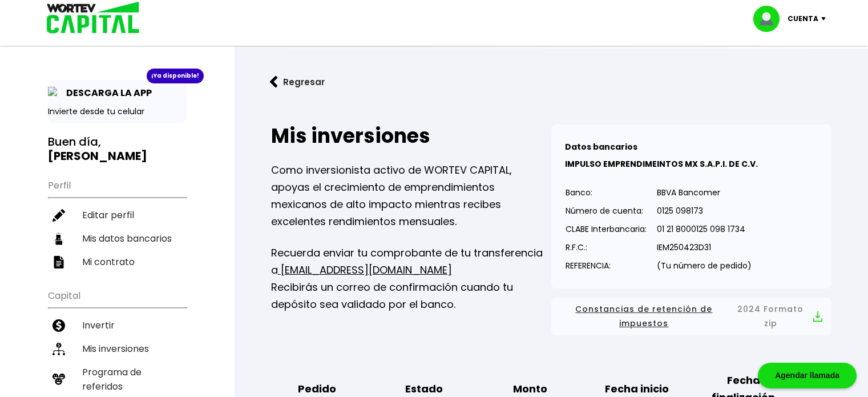 This screenshot has height=397, width=868. Describe the element at coordinates (59, 239) in the screenshot. I see `img: datos-icon.10cf9172.svg` at that location.